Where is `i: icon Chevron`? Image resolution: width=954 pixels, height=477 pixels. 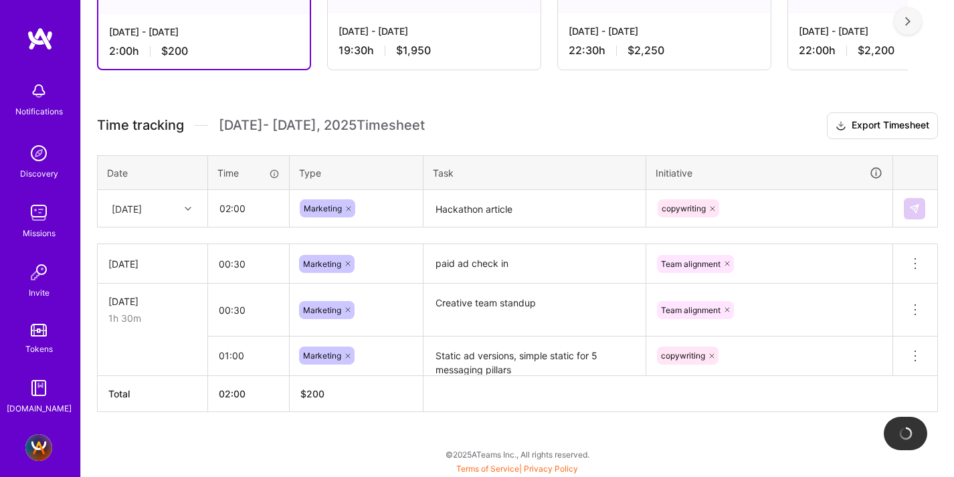
i: icon Chevron is located at coordinates (188, 209).